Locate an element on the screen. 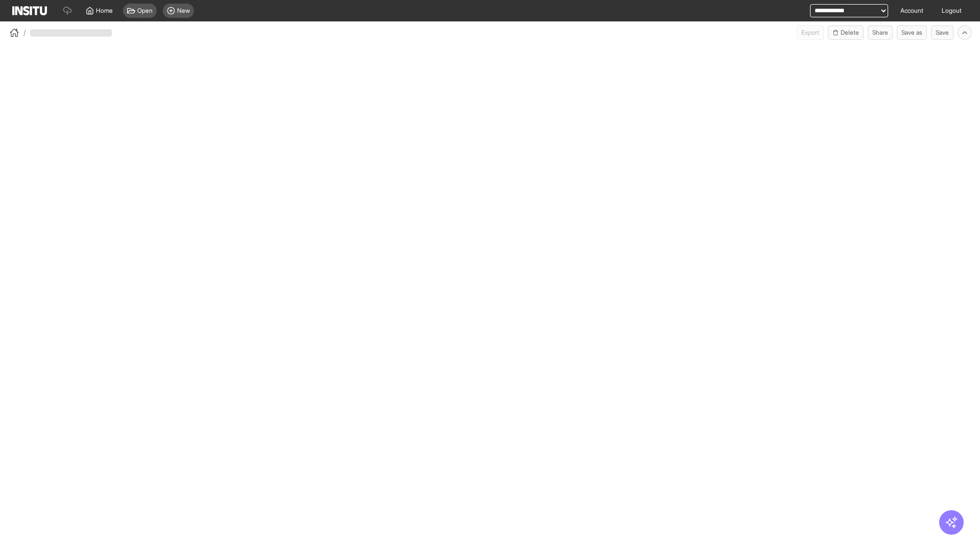  button: Share is located at coordinates (880, 32).